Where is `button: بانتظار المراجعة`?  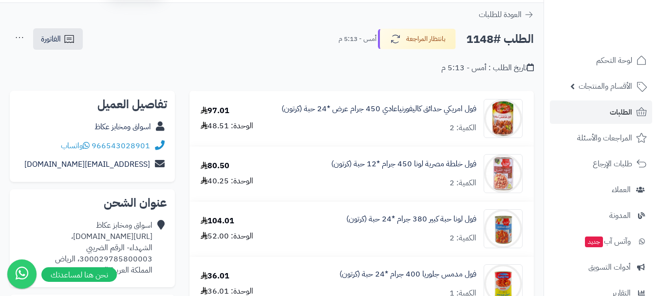 button: بانتظار المراجعة is located at coordinates (417, 39).